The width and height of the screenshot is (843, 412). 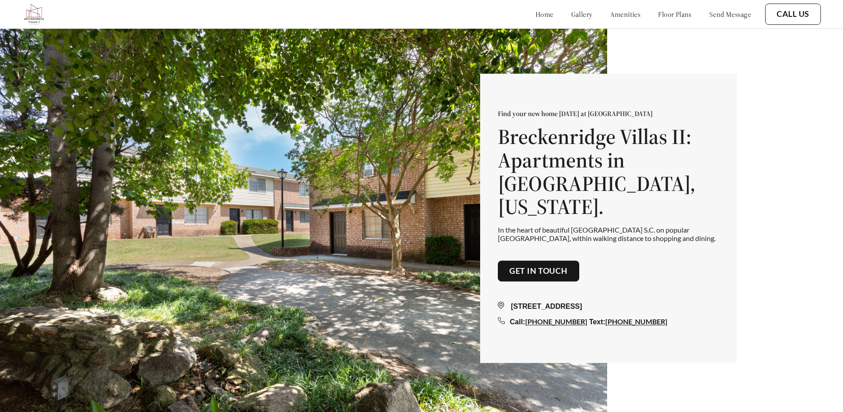 I want to click on img: bv2_logo.png, so click(x=34, y=14).